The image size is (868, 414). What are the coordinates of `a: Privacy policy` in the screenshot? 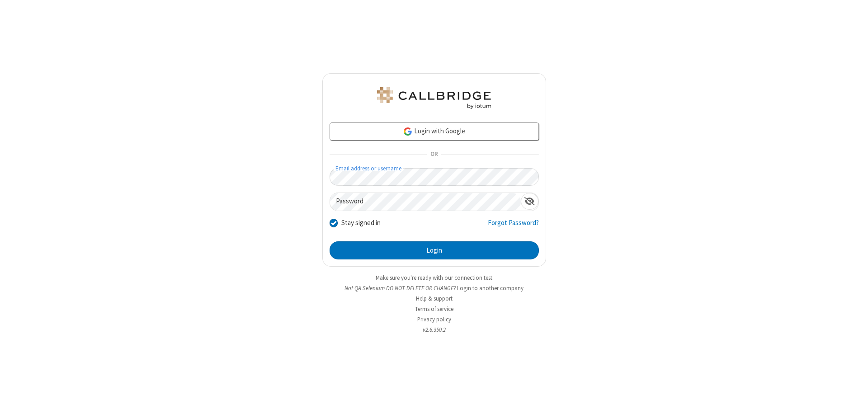 It's located at (434, 319).